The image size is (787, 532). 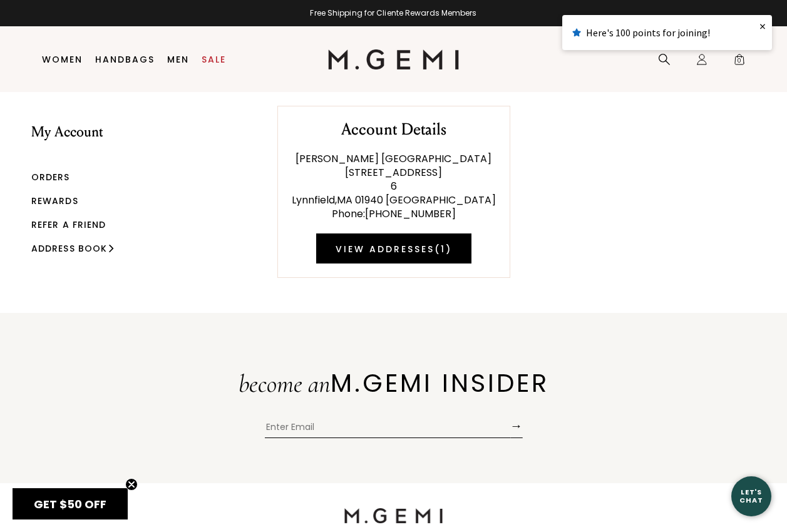 I want to click on span: become an, so click(x=284, y=384).